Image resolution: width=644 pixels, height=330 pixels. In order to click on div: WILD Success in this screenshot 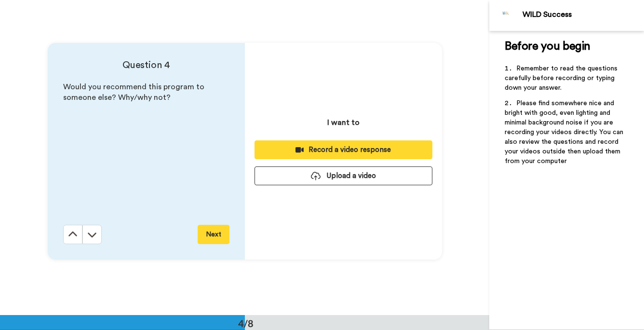, I will do `click(583, 14)`.